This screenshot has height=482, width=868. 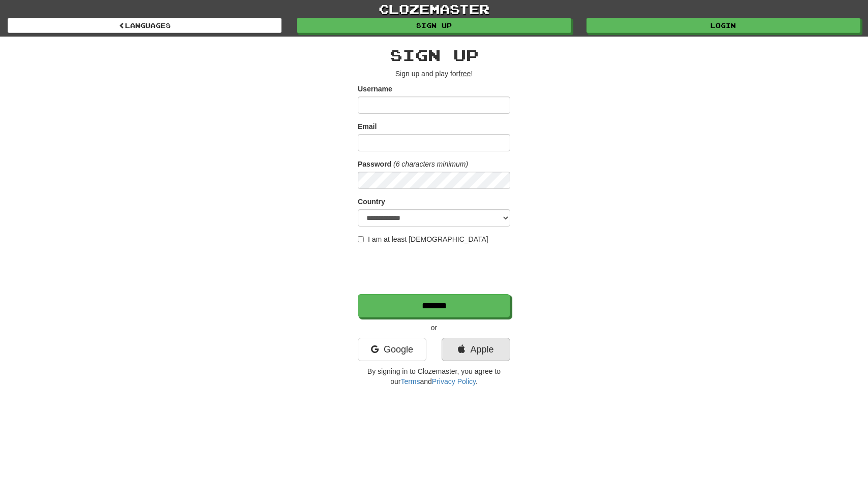 What do you see at coordinates (434, 74) in the screenshot?
I see `p: Sign up and play for !` at bounding box center [434, 74].